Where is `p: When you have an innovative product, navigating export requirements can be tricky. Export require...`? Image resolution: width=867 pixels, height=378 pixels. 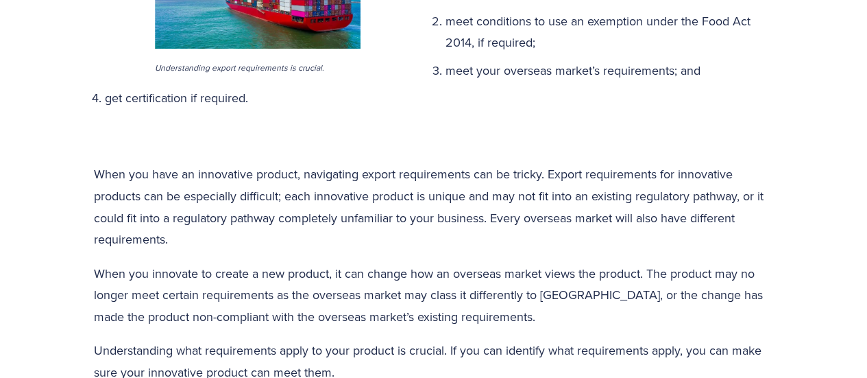 p: When you have an innovative product, navigating export requirements can be tricky. Export require... is located at coordinates (434, 184).